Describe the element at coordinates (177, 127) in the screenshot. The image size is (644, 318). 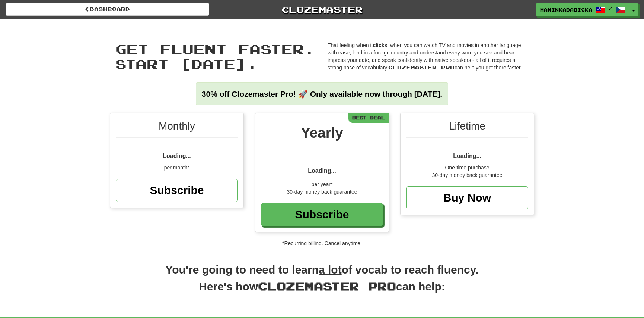
I see `div: Monthly` at that location.